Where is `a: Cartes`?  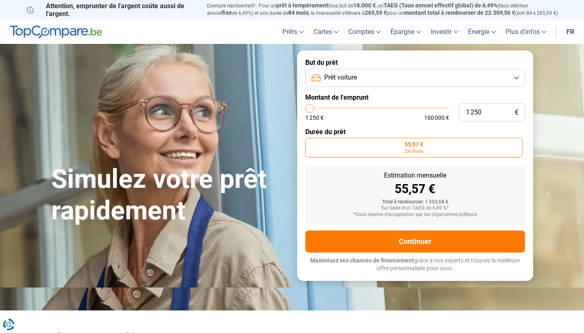 a: Cartes is located at coordinates (326, 32).